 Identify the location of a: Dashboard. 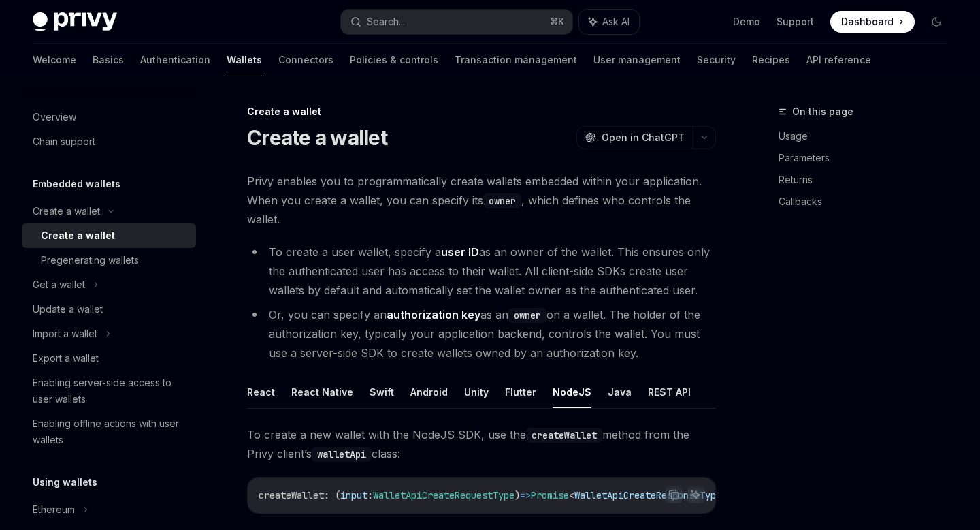
(872, 22).